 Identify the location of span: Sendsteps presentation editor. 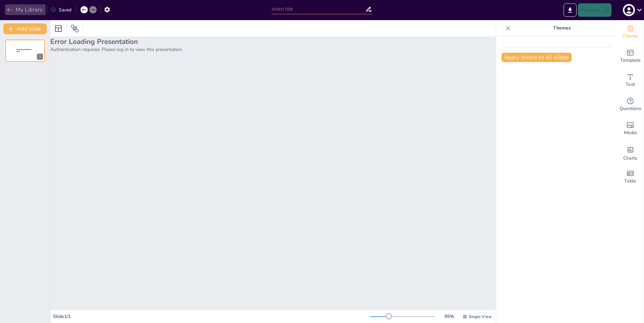
(24, 50).